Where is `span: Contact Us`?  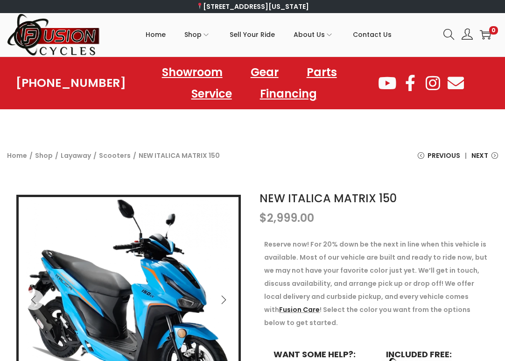 span: Contact Us is located at coordinates (372, 35).